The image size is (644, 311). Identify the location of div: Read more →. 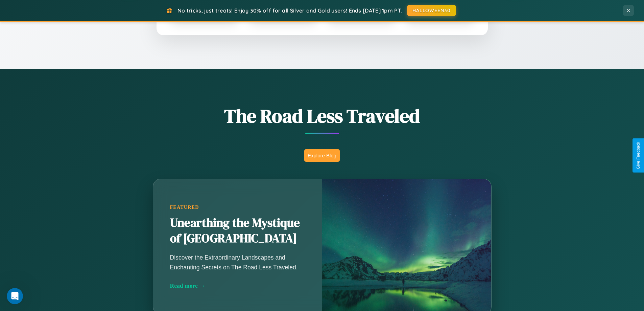
(237, 285).